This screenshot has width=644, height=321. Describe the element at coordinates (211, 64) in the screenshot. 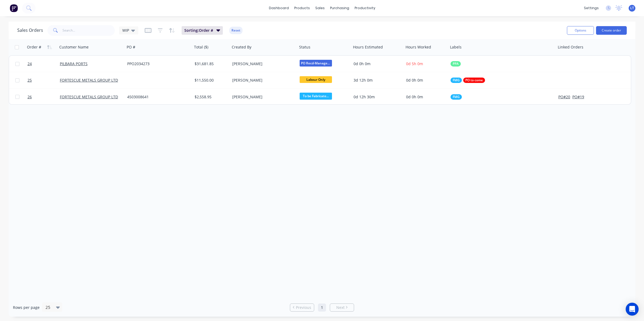

I see `div: $31,681.85` at that location.